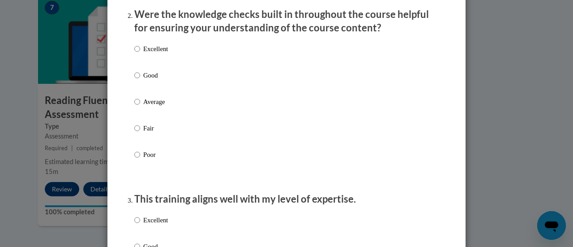 The image size is (573, 247). I want to click on input: Poor, so click(137, 154).